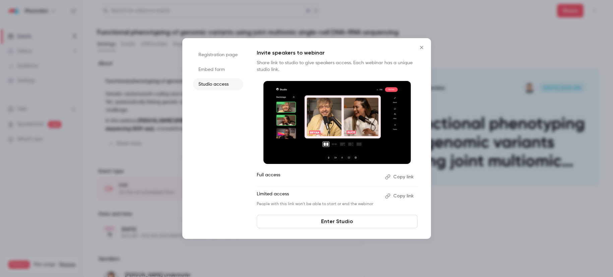 The width and height of the screenshot is (613, 277). I want to click on img: Invite speakers to webinar, so click(337, 123).